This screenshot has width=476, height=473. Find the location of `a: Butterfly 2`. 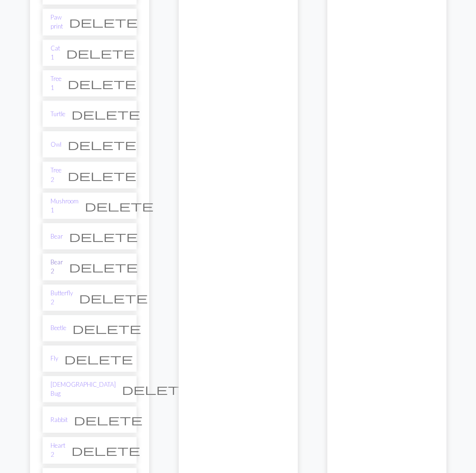

a: Butterfly 2 is located at coordinates (61, 298).